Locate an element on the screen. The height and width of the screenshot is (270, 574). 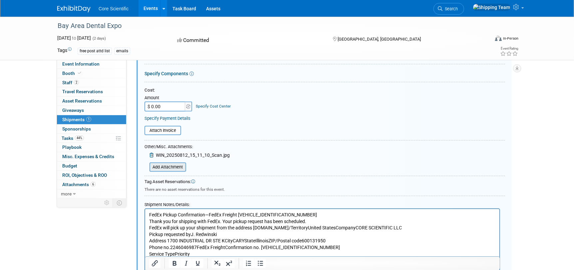
a: Asset Reservations is located at coordinates (92, 101).